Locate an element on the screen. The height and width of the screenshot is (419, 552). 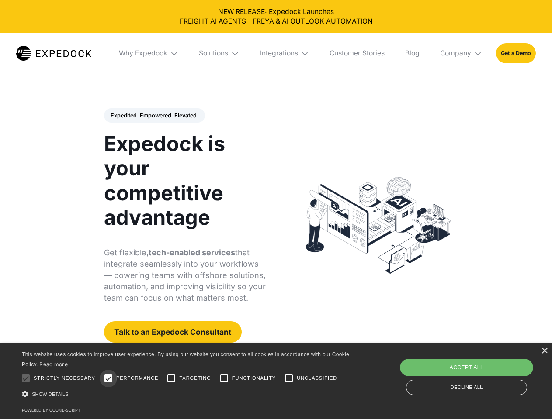
div: Show details is located at coordinates (187, 394).